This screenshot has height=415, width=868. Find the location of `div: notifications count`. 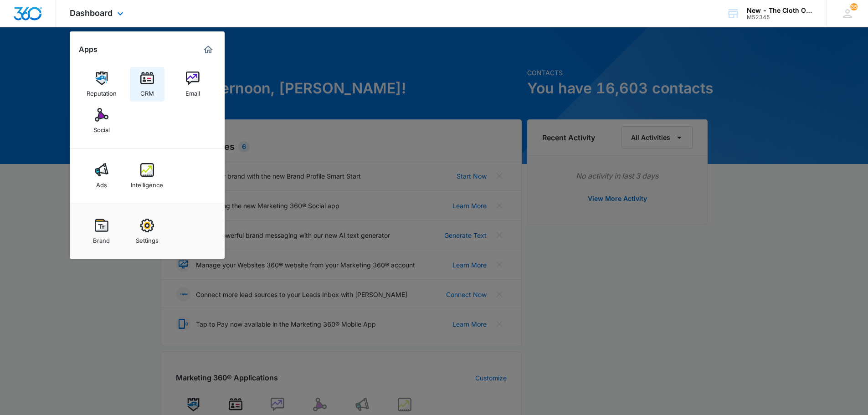

div: notifications count is located at coordinates (854, 7).